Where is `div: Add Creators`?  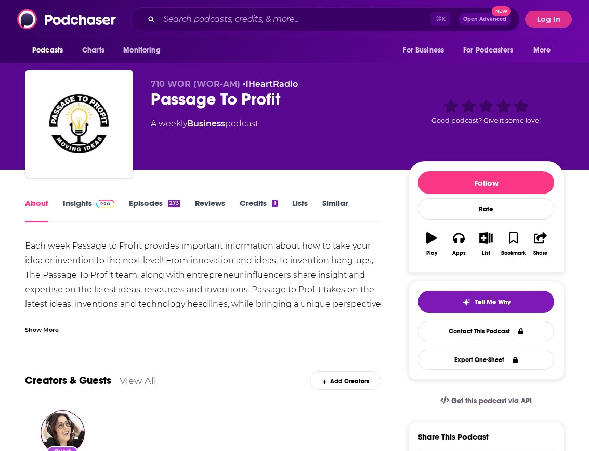 div: Add Creators is located at coordinates (345, 380).